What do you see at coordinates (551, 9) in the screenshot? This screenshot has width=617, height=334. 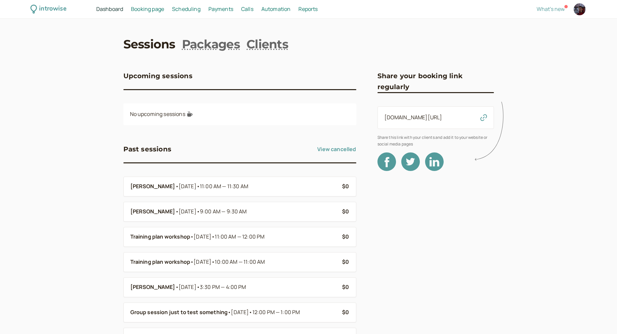 I see `button: What's new` at bounding box center [551, 9].